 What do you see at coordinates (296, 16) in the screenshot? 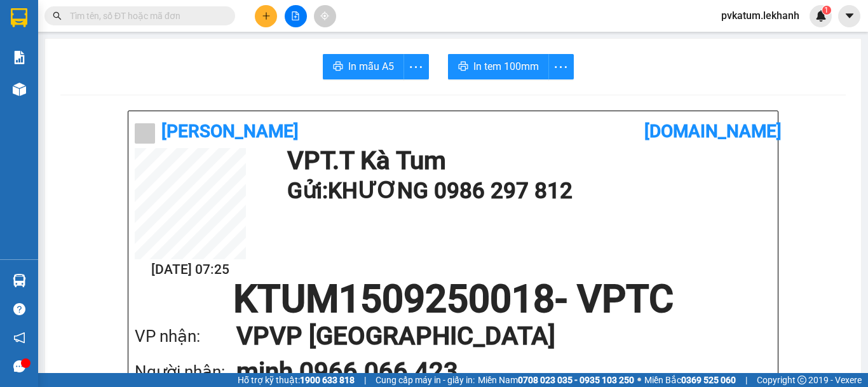
I see `button: file-add` at bounding box center [296, 16].